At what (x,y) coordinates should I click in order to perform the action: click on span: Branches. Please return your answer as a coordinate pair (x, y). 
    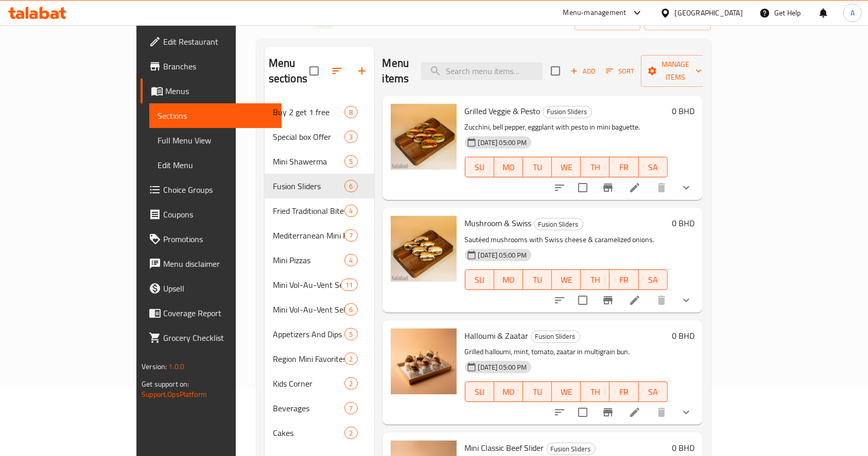
    Looking at the image, I should click on (218, 66).